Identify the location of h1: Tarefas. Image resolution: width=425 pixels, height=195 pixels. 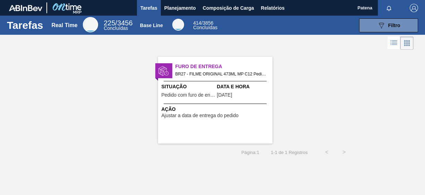
(25, 25).